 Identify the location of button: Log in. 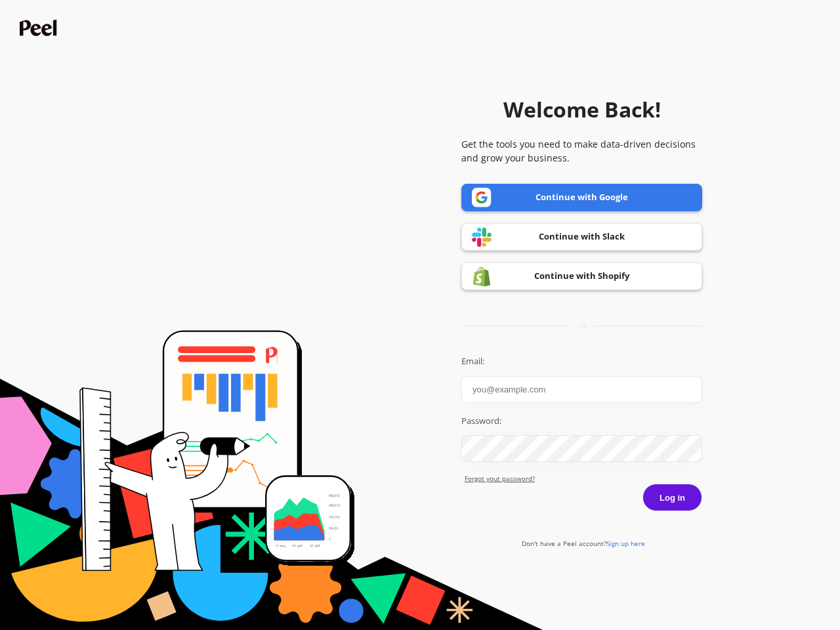
(671, 498).